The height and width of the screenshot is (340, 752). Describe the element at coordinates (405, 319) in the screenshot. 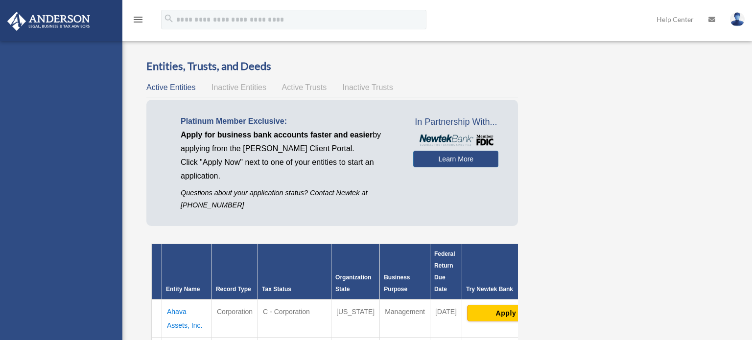

I see `td: Management` at that location.